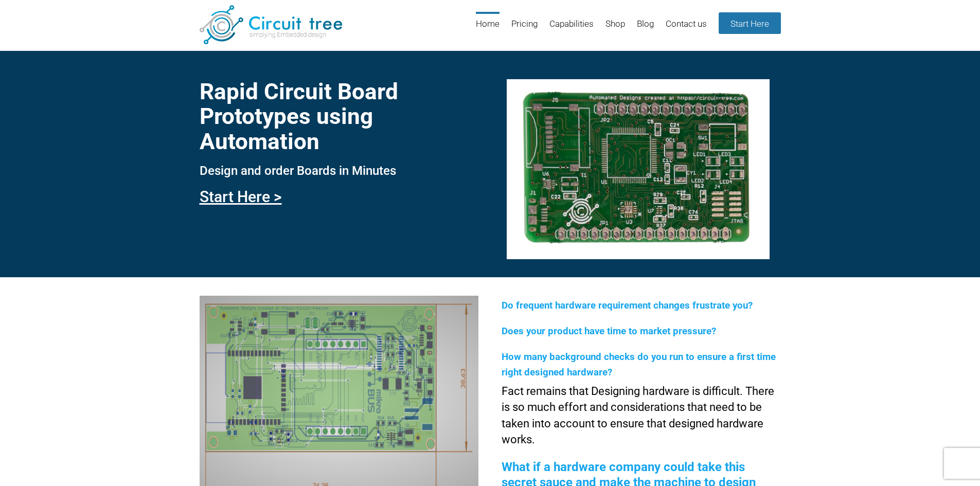 This screenshot has height=486, width=980. What do you see at coordinates (627, 305) in the screenshot?
I see `span: Do frequent hardware requirement changes frustrate you?` at bounding box center [627, 305].